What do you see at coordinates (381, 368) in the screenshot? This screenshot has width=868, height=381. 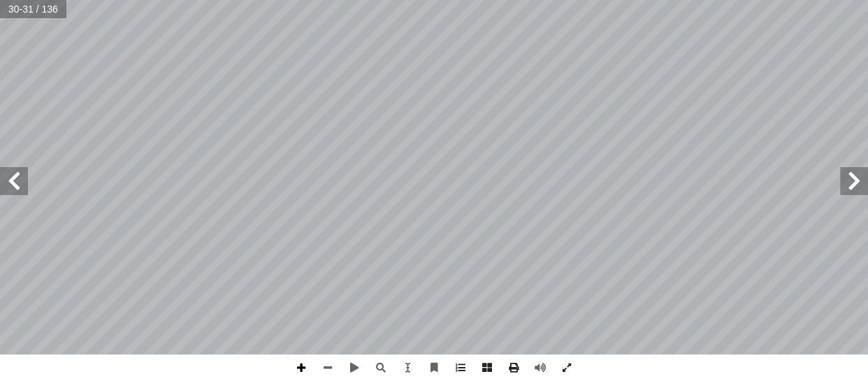 I see `span: يبحث` at bounding box center [381, 368].